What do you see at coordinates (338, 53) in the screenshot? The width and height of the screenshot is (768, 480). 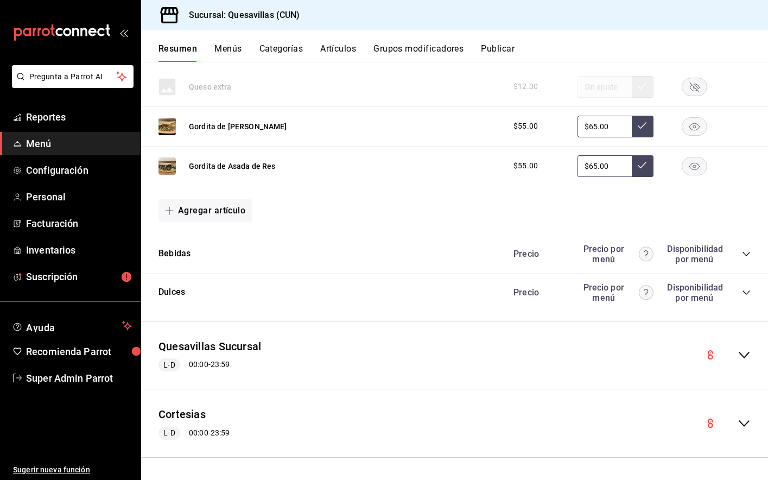 I see `button: Artículos` at bounding box center [338, 53].